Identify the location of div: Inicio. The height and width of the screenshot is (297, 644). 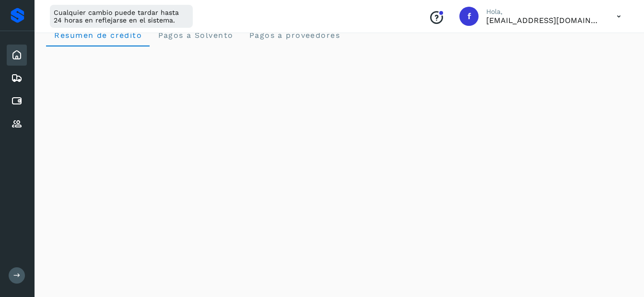
(17, 55).